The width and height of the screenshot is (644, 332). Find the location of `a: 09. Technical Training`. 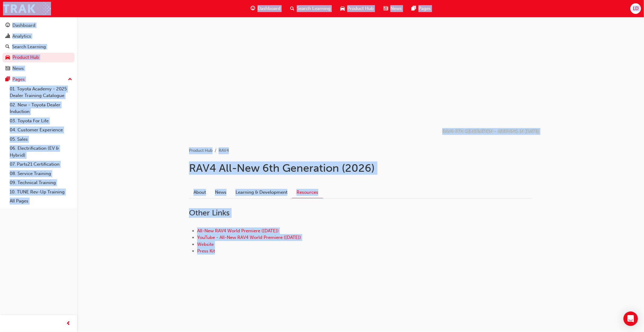

a: 09. Technical Training is located at coordinates (41, 183).